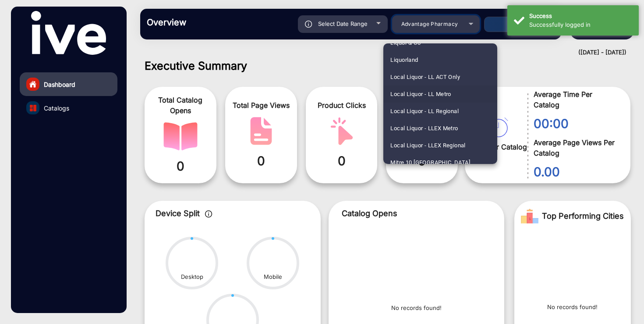  Describe the element at coordinates (404, 60) in the screenshot. I see `span: Liquorland` at that location.